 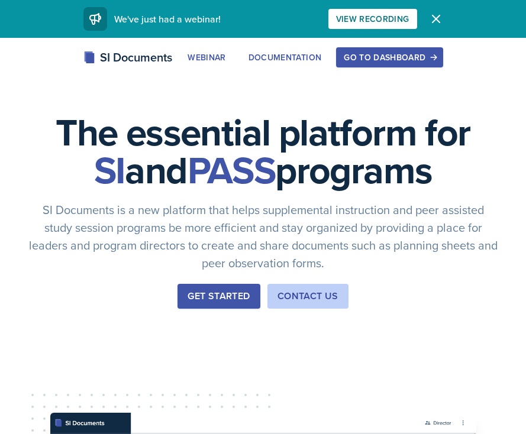 I want to click on button: Get Started, so click(x=218, y=296).